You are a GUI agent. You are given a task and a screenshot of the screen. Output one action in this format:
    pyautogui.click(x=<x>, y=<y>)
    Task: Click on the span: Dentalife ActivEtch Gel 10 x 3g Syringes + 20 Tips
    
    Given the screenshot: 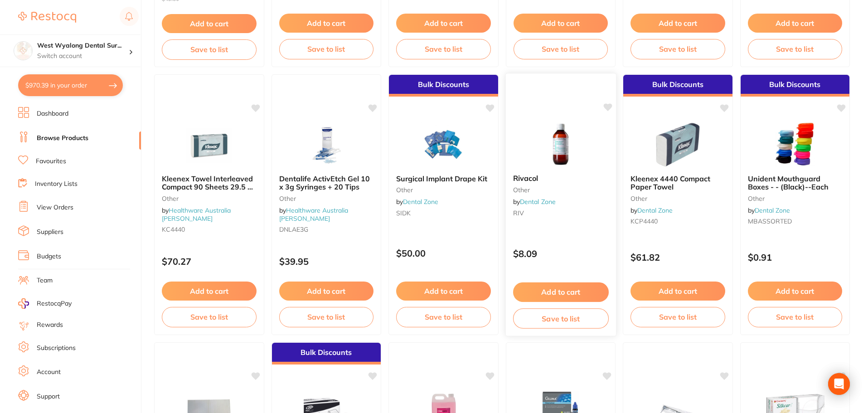 What is the action you would take?
    pyautogui.click(x=325, y=183)
    